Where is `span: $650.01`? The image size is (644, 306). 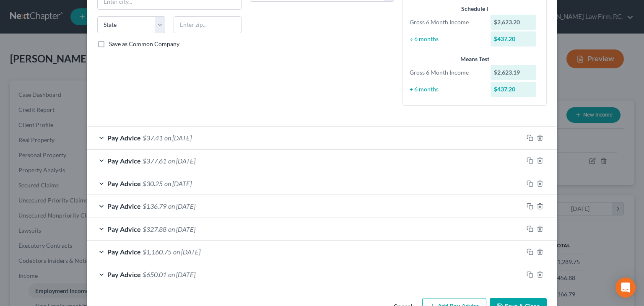 span: $650.01 is located at coordinates (154, 274).